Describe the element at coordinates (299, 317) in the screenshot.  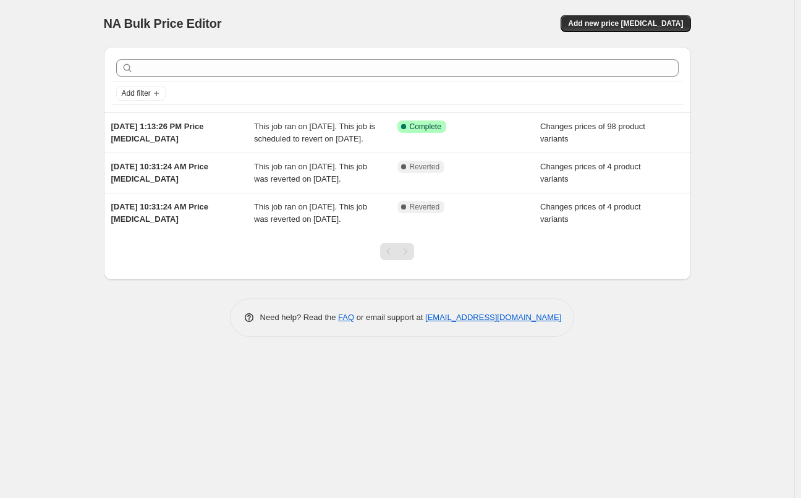
I see `span: Need help? Read the` at that location.